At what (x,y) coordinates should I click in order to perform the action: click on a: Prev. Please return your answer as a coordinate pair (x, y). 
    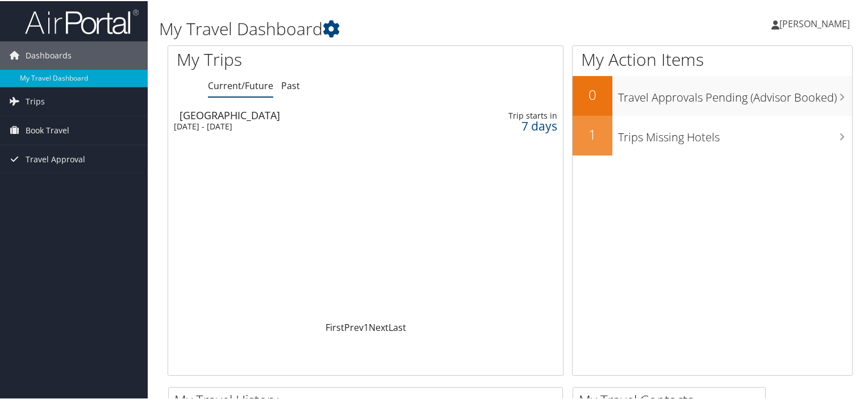
    Looking at the image, I should click on (354, 326).